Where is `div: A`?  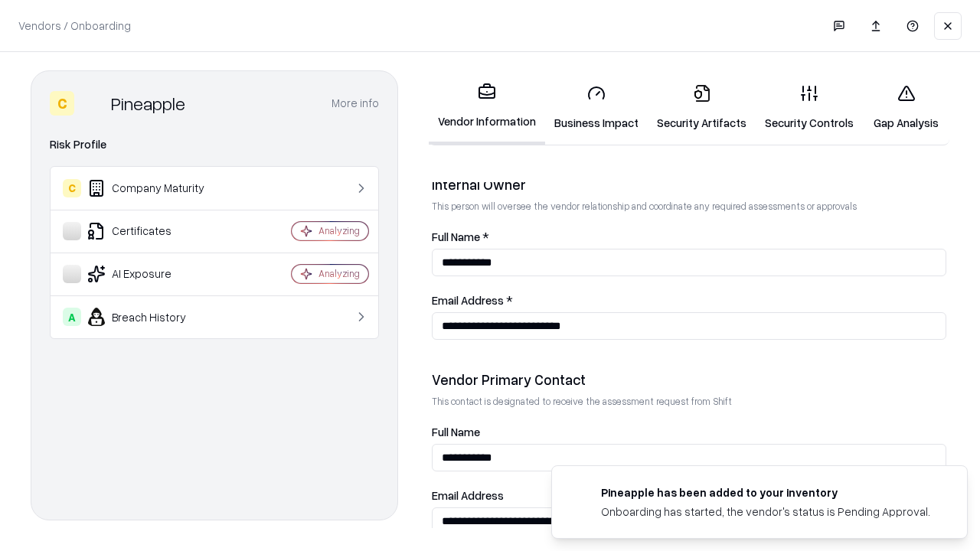
div: A is located at coordinates (72, 317).